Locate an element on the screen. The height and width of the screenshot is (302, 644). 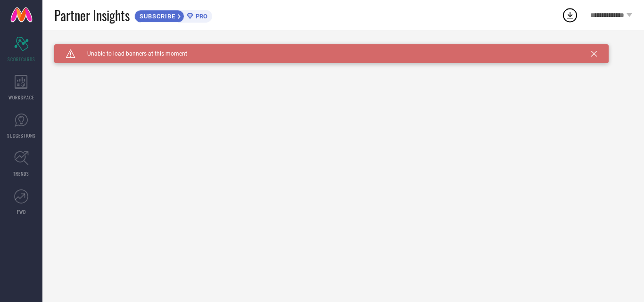
span: Unable to load banners at this moment is located at coordinates (131, 54).